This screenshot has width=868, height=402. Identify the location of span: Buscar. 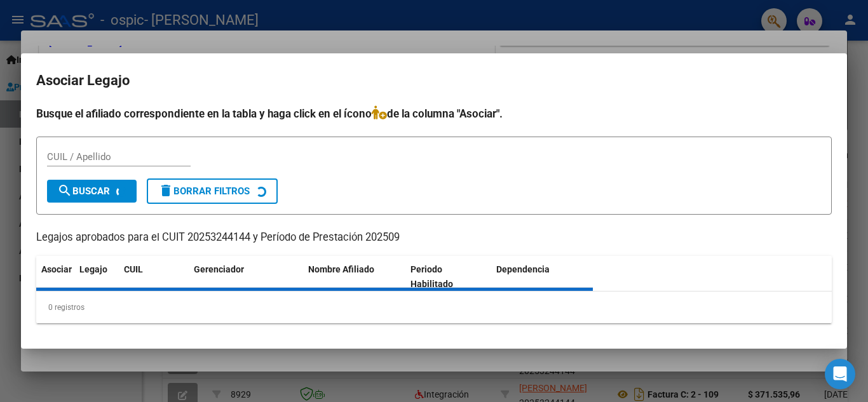
(84, 191).